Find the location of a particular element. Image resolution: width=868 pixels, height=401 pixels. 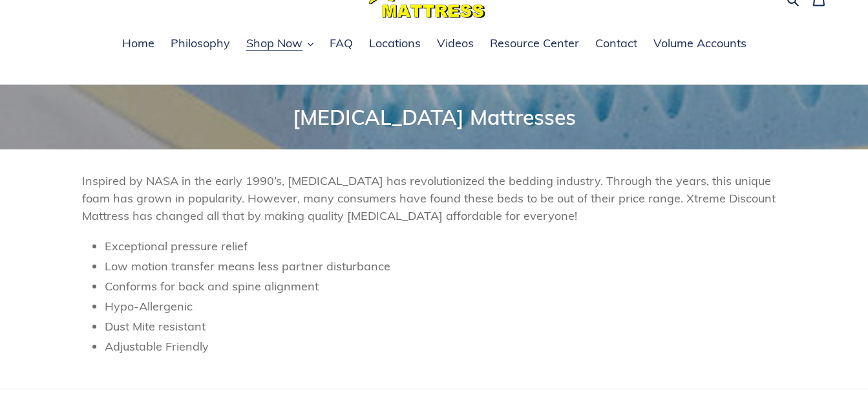

span: Philosophy is located at coordinates (200, 43).